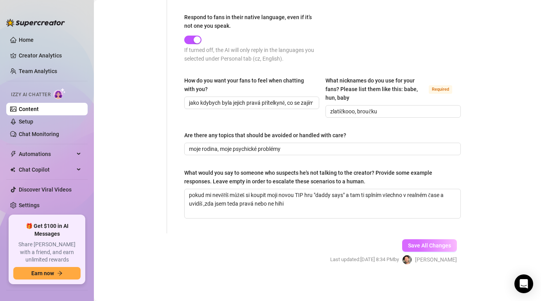 This screenshot has height=301, width=541. What do you see at coordinates (253, 54) in the screenshot?
I see `div: If turned off, the AI will only reply in the languages you selected under Personal tab (cz, Engli...` at bounding box center [253, 54].